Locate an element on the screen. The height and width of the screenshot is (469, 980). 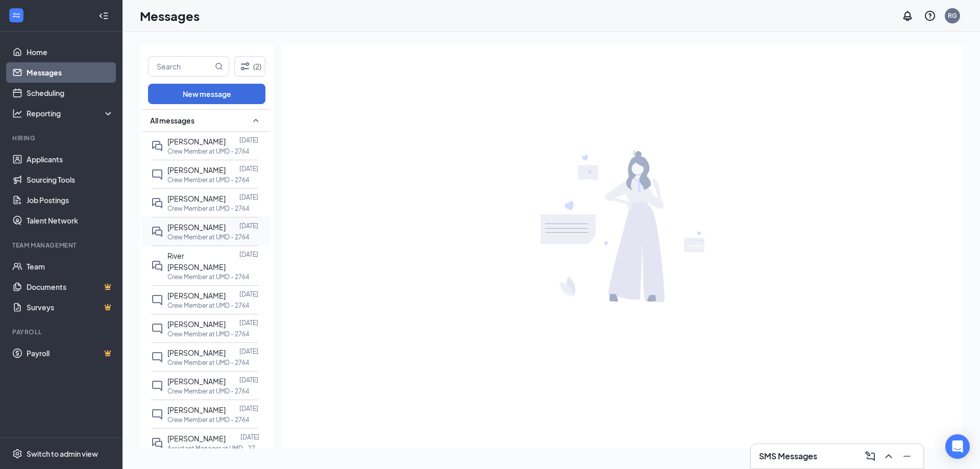
div: Open Intercom Messenger is located at coordinates (957, 446).